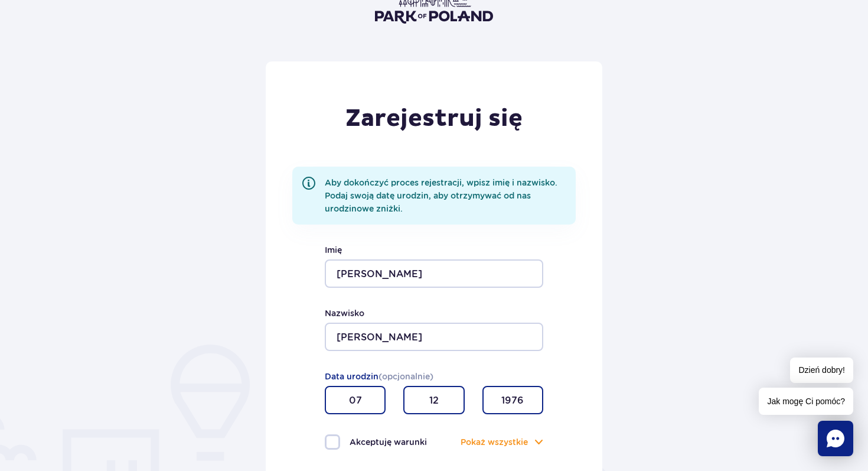 Image resolution: width=868 pixels, height=471 pixels. I want to click on div: Chat, so click(835, 439).